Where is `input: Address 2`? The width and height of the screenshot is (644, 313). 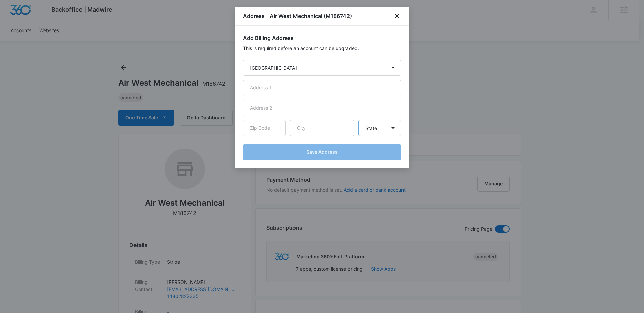 input: Address 2 is located at coordinates (322, 108).